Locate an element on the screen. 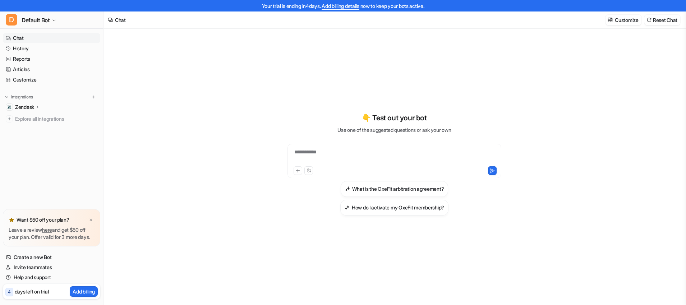 The height and width of the screenshot is (305, 686). img: reset is located at coordinates (649, 20).